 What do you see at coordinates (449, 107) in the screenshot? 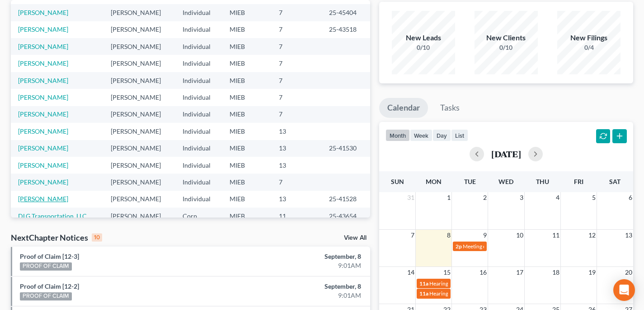
I see `a: Tasks` at bounding box center [449, 107].